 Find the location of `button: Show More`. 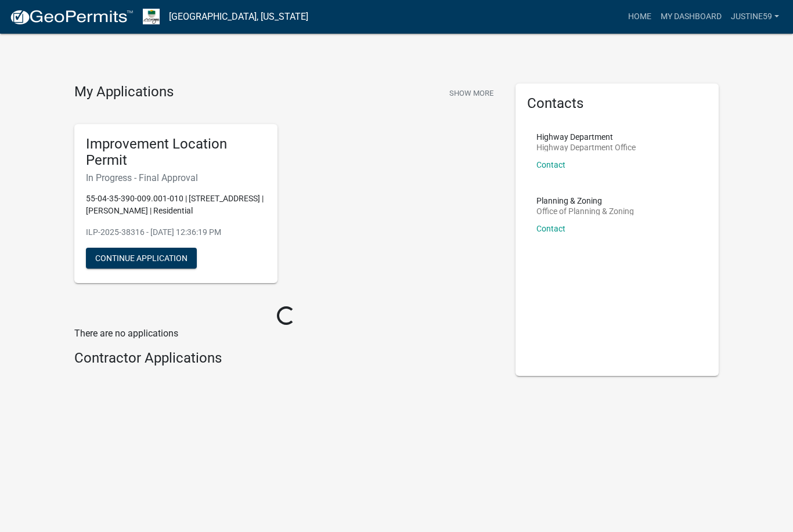

button: Show More is located at coordinates (471, 93).